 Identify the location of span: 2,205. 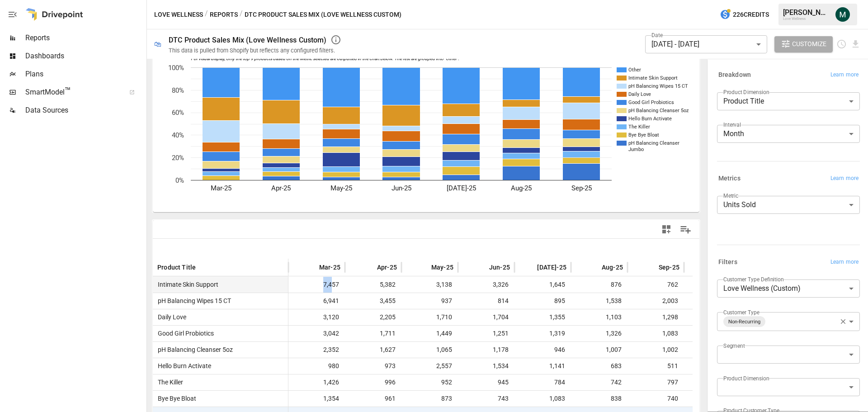
(373, 317).